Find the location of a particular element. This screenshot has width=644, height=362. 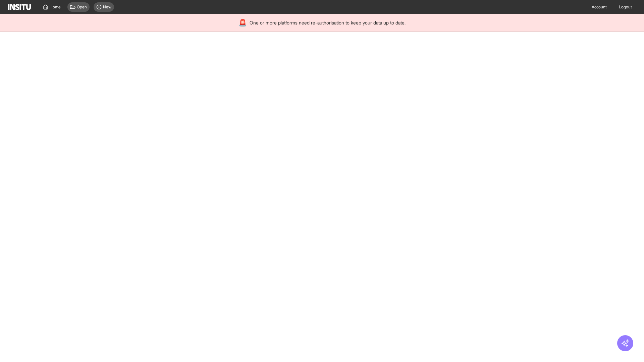

img: Logo is located at coordinates (20, 7).